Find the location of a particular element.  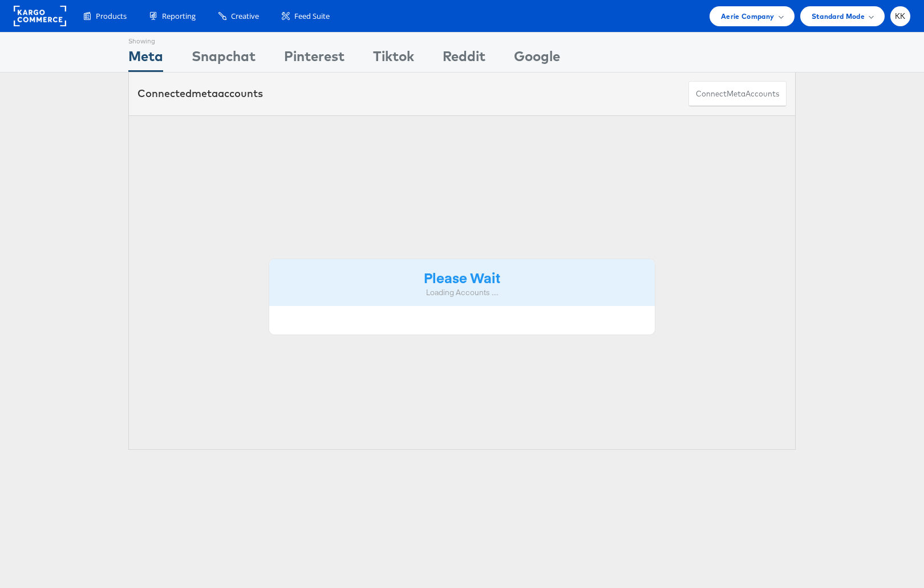

span: Creative is located at coordinates (245, 16).